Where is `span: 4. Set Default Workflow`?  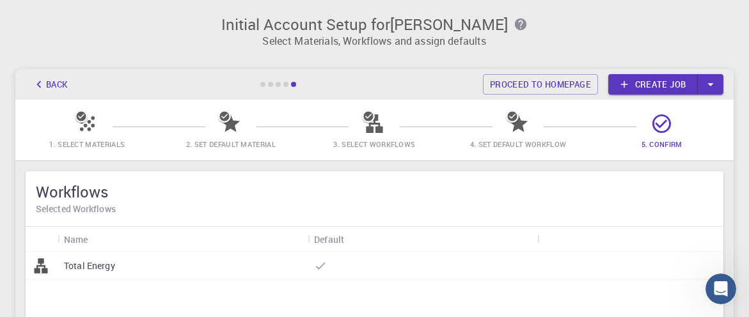
span: 4. Set Default Workflow is located at coordinates (518, 144).